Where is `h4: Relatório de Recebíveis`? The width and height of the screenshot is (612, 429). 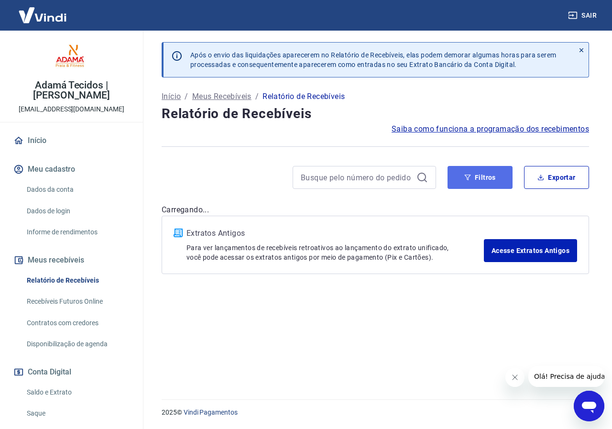 h4: Relatório de Recebíveis is located at coordinates (375, 114).